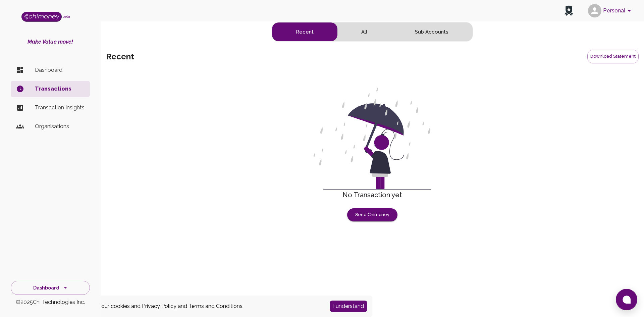  I want to click on button: subaccounts, so click(432, 32).